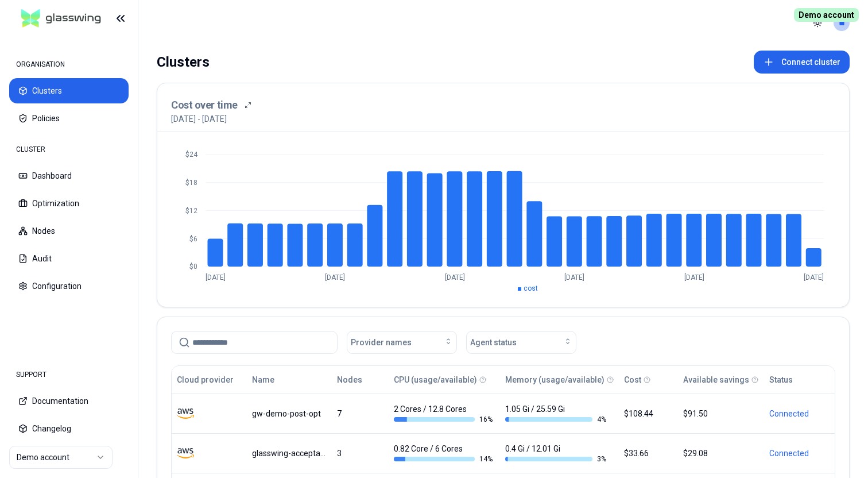 This screenshot has width=868, height=478. What do you see at coordinates (648, 453) in the screenshot?
I see `div: $33.66` at bounding box center [648, 453].